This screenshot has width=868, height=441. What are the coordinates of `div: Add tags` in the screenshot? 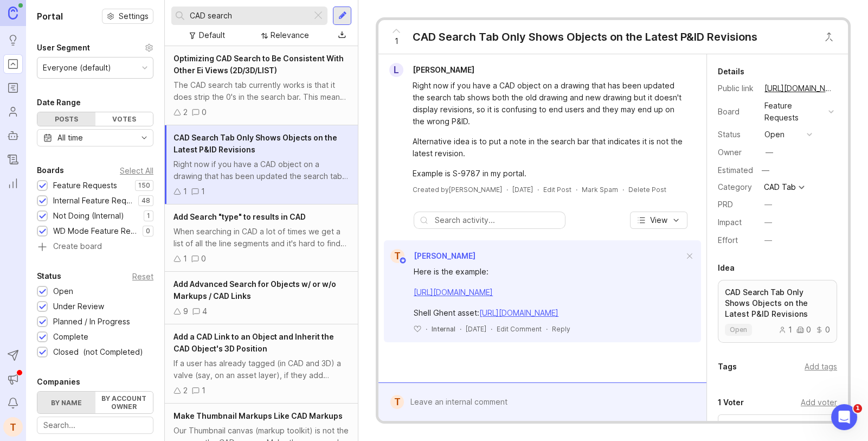 It's located at (821, 367).